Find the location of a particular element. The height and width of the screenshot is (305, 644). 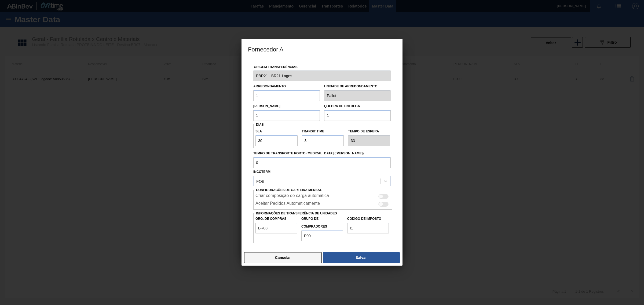

label: Código de Imposto is located at coordinates (368, 219).